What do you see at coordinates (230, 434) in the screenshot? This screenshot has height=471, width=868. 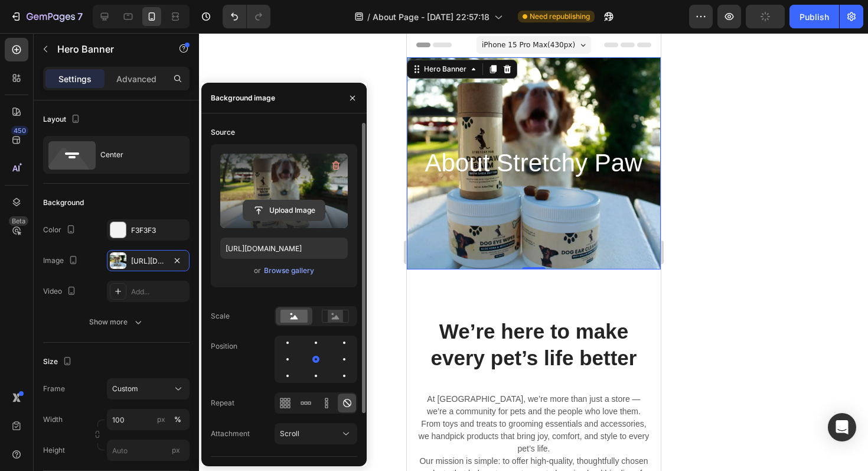 I see `div: Attachment` at bounding box center [230, 434].